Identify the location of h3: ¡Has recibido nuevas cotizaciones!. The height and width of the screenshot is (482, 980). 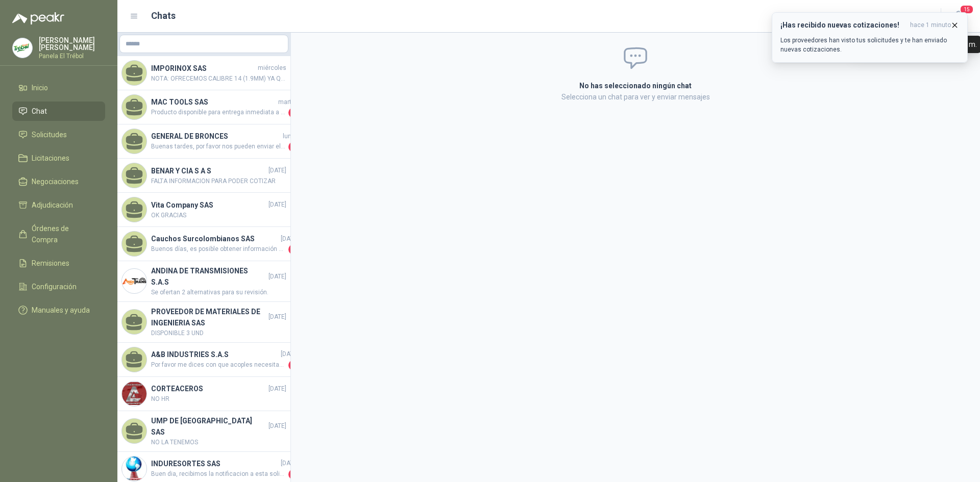
(843, 25).